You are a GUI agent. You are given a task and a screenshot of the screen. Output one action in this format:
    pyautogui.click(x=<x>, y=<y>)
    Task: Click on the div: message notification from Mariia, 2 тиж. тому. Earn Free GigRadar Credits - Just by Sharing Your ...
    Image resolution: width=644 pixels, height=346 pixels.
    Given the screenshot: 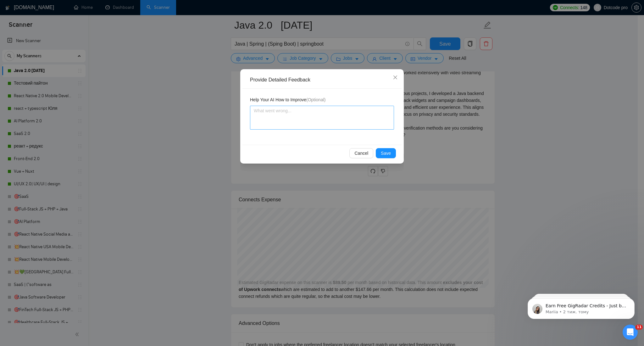 What is the action you would take?
    pyautogui.click(x=63, y=24)
    